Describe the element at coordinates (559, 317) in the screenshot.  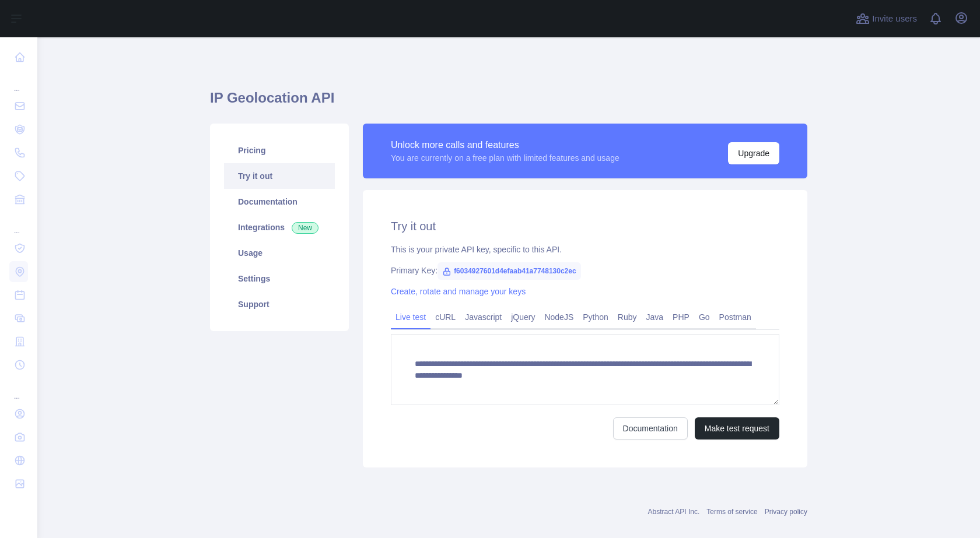
I see `a: NodeJS` at that location.